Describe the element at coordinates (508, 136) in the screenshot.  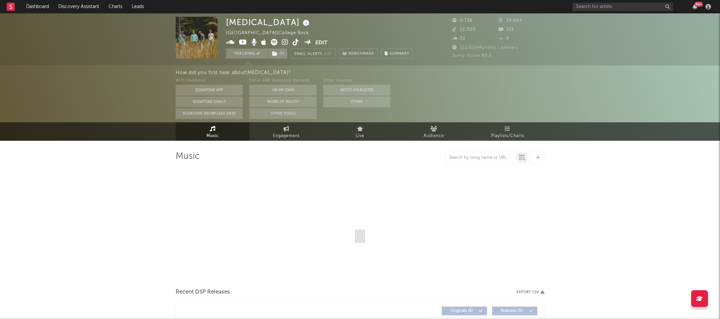
I see `span: Playlists/Charts` at that location.